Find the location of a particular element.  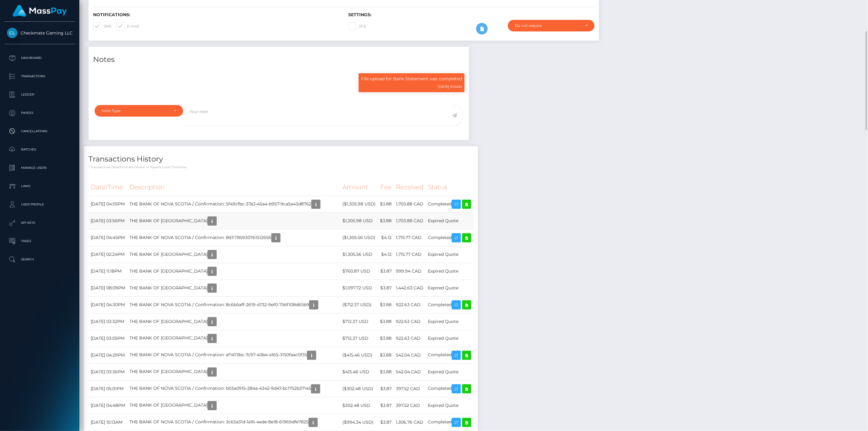

p: Links is located at coordinates (40, 186).